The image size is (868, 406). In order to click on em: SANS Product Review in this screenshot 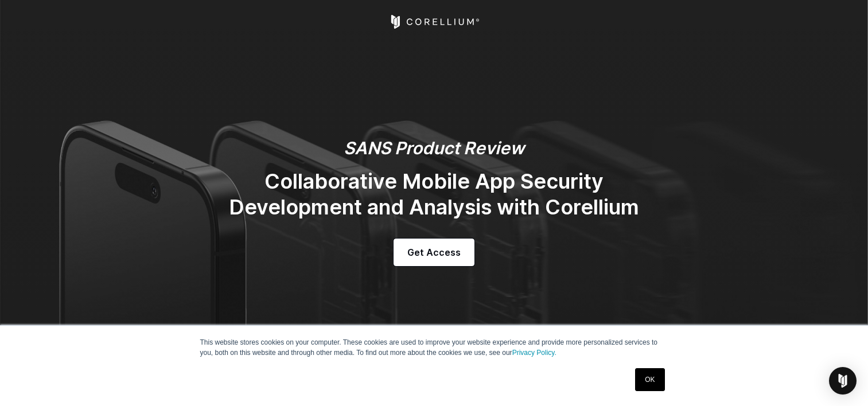, I will do `click(434, 148)`.